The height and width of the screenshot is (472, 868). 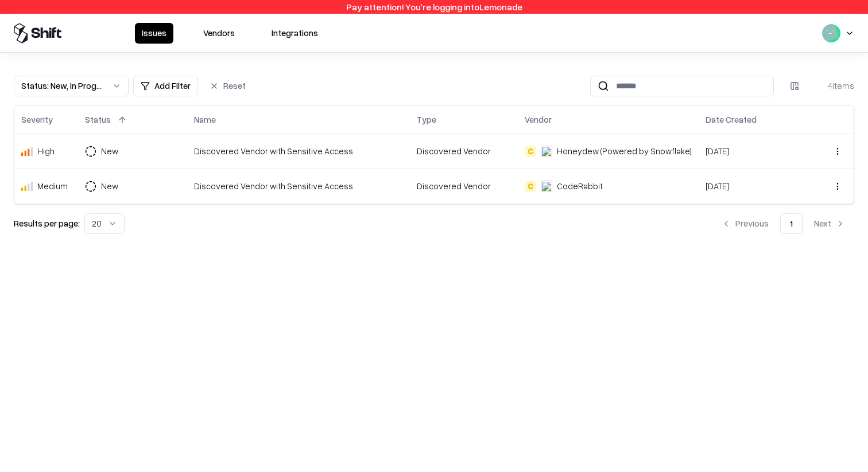 I want to click on button: Issues, so click(x=154, y=34).